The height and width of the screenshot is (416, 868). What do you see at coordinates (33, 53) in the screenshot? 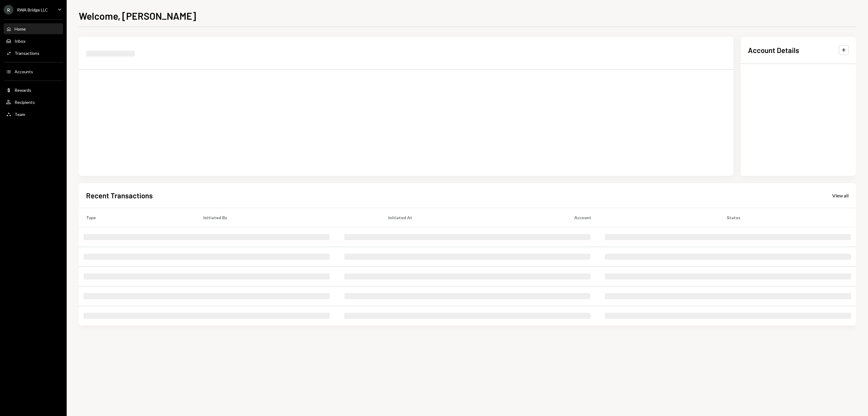
I see `a: Transactions` at bounding box center [33, 53].